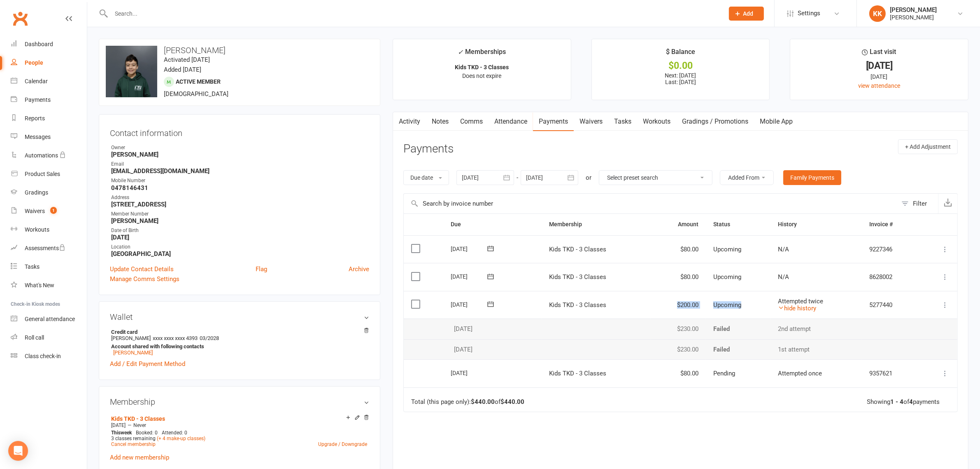 Image resolution: width=980 pixels, height=469 pixels. I want to click on a: Assessments, so click(48, 248).